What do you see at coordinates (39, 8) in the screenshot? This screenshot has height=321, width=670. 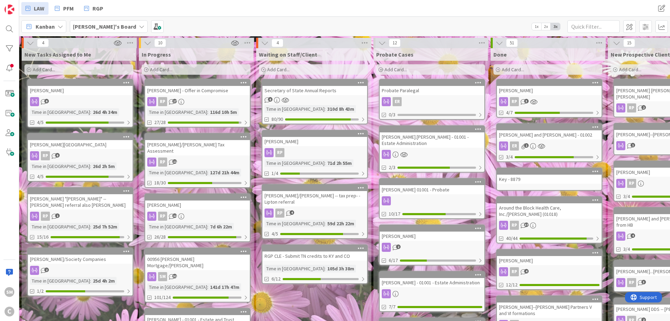 I see `span: LAW` at bounding box center [39, 8].